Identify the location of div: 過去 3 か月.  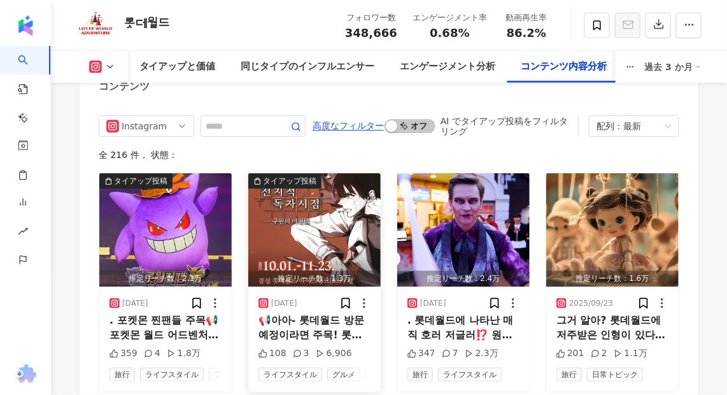
(674, 67).